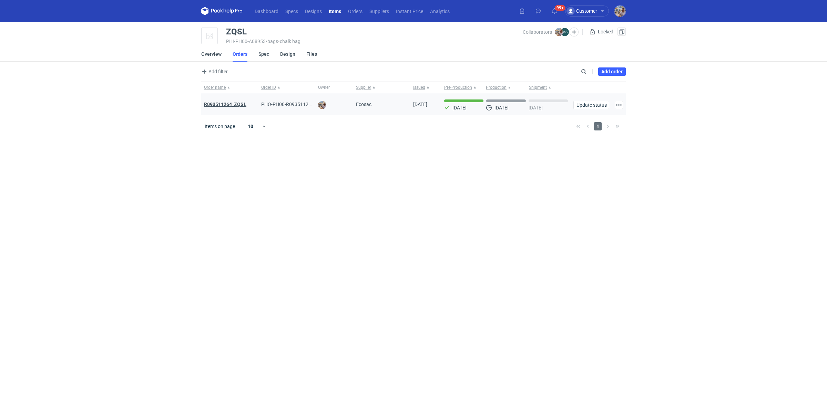 This screenshot has width=827, height=412. What do you see at coordinates (225, 104) in the screenshot?
I see `strong: R093511264_ZQSL` at bounding box center [225, 104].